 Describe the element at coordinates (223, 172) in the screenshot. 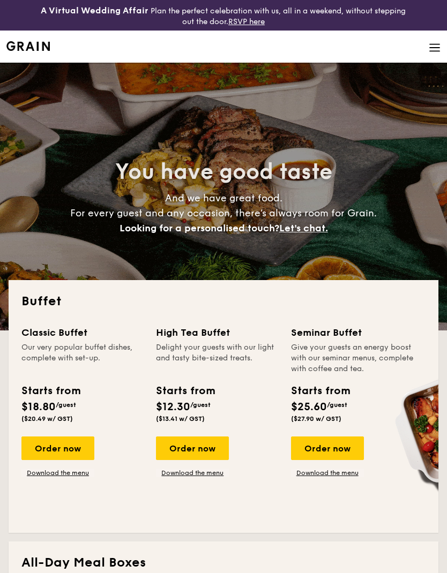

I see `span: You have good taste` at that location.